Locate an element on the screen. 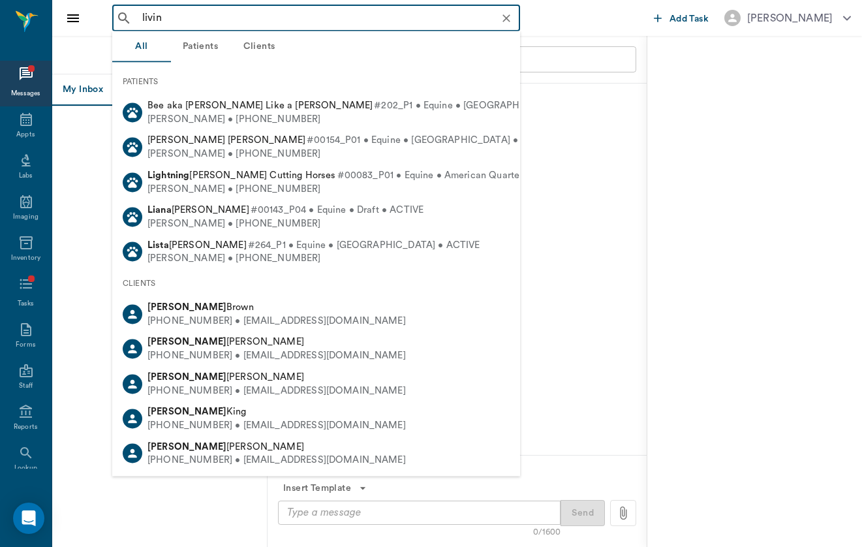  div: Imaging is located at coordinates (25, 217).